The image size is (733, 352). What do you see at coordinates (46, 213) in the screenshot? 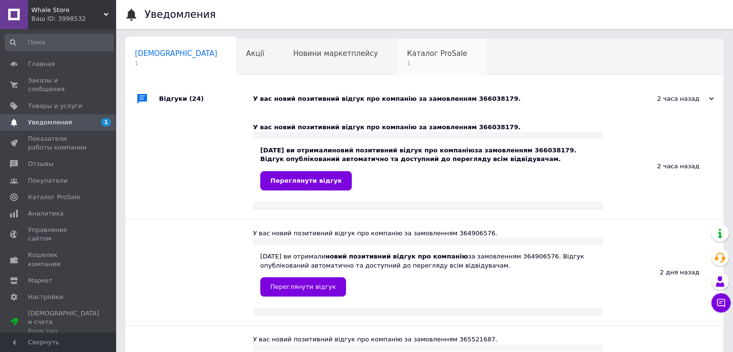
I see `span: Аналитика` at bounding box center [46, 213].